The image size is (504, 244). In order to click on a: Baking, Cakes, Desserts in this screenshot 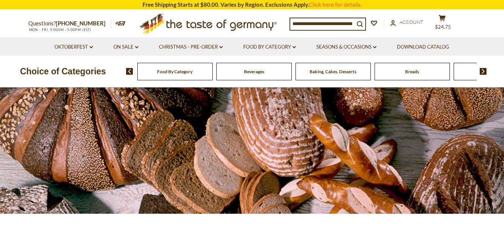, I will do `click(333, 71)`.